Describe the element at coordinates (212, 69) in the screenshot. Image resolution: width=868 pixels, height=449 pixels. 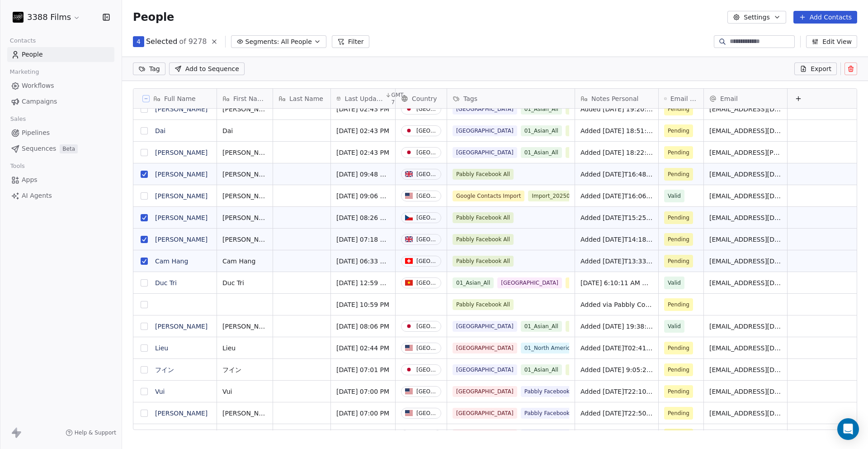
I see `span: Add to Sequence` at that location.